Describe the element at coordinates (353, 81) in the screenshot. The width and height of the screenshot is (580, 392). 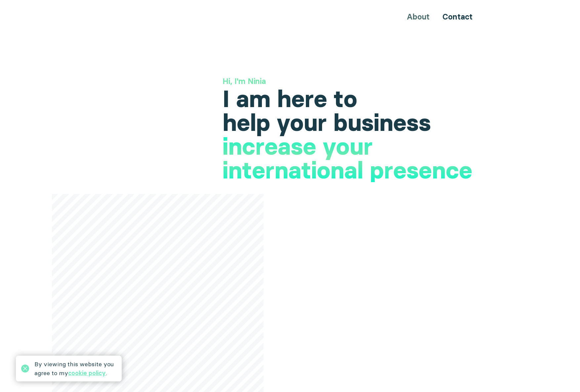
I see `h3: Hi, I'm Ninia` at that location.